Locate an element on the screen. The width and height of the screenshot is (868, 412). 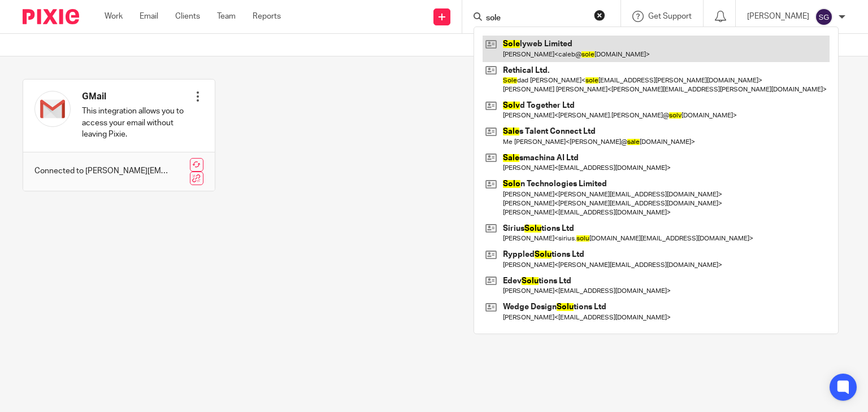
p: This integration allows you to access your email without leaving Pixie. is located at coordinates (137, 122).